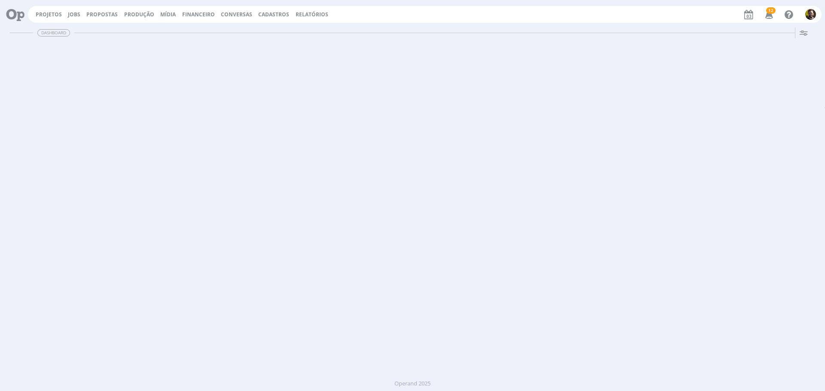  What do you see at coordinates (198, 14) in the screenshot?
I see `span: Financeiro` at bounding box center [198, 14].